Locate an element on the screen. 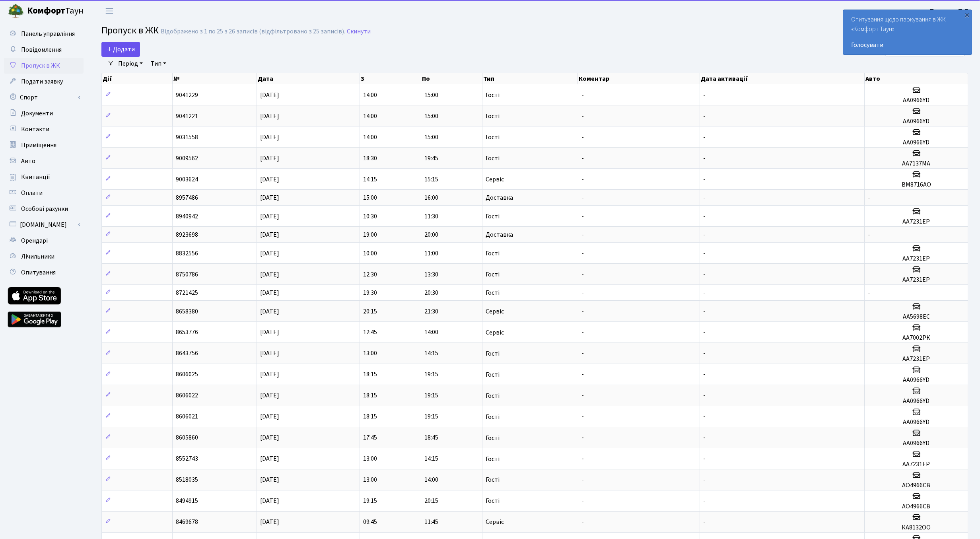 Image resolution: width=980 pixels, height=539 pixels. span: Опитування is located at coordinates (38, 272).